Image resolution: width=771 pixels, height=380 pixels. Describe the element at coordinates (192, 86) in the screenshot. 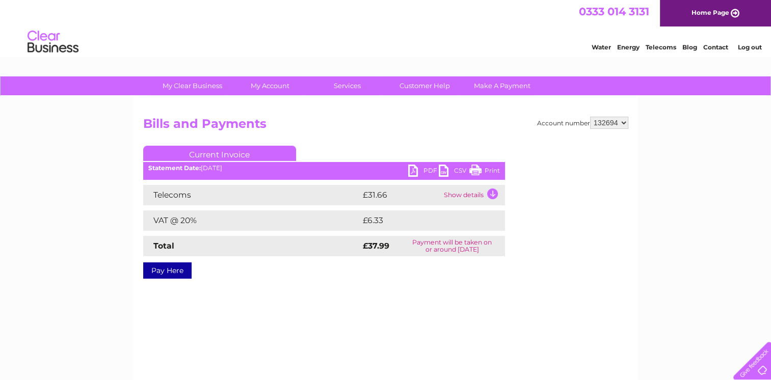

I see `a: My Clear Business` at that location.